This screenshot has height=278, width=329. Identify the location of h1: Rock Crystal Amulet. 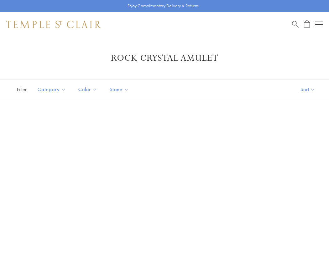
(165, 58).